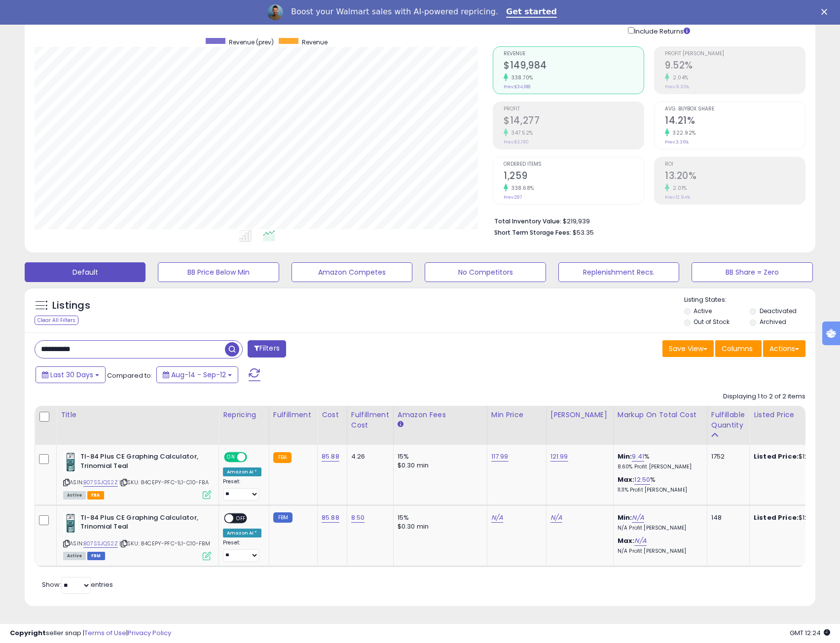 This screenshot has height=643, width=840. I want to click on div: Listed Price, so click(797, 415).